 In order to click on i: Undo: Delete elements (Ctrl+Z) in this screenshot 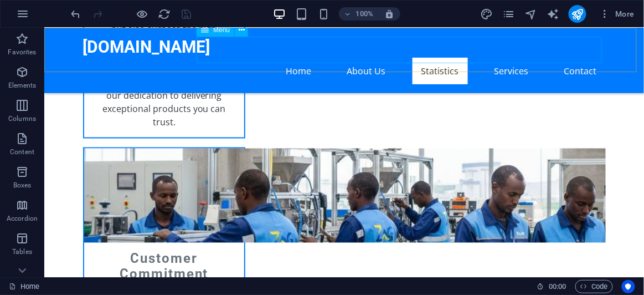, I will do `click(76, 14)`.